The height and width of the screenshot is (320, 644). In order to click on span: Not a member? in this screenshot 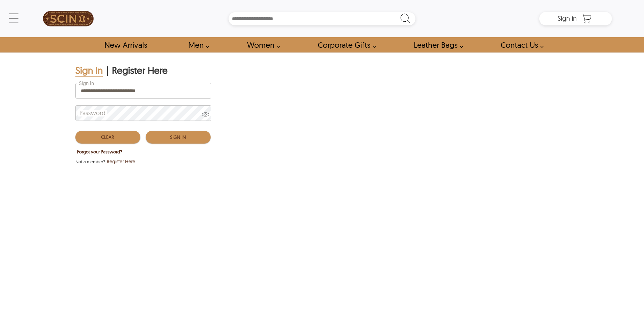, I will do `click(90, 162)`.